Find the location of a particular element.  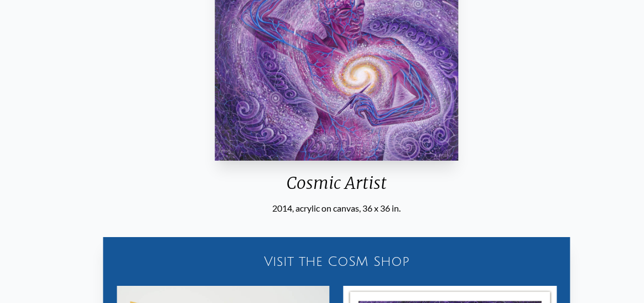

div: Visit the CoSM Shop is located at coordinates (337, 262).